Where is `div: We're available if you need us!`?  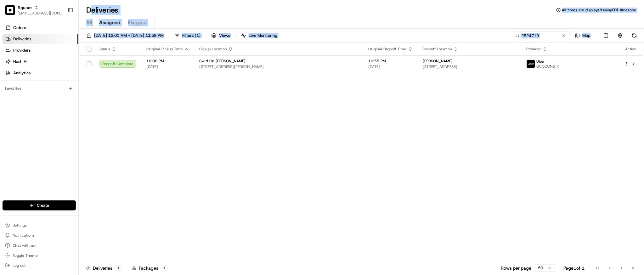 div: We're available if you need us! is located at coordinates (50, 69).